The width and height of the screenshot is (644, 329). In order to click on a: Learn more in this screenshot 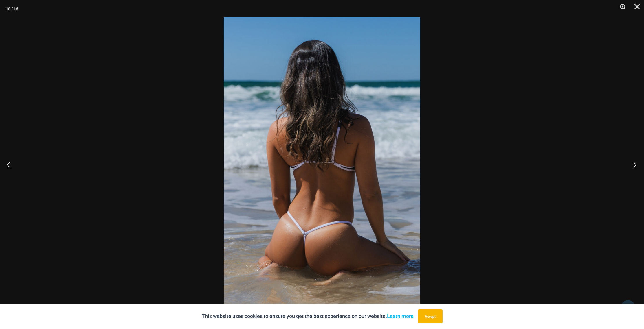, I will do `click(400, 316)`.